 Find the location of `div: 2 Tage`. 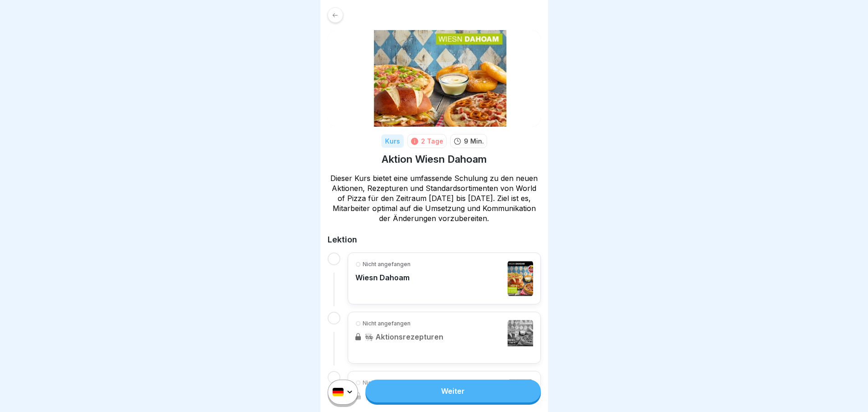

div: 2 Tage is located at coordinates (432, 141).